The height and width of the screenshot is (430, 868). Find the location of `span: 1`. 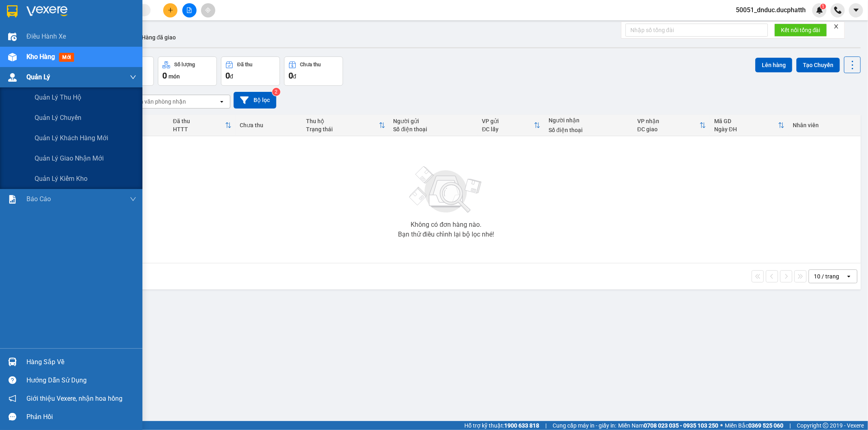

span: 1 is located at coordinates (822, 6).